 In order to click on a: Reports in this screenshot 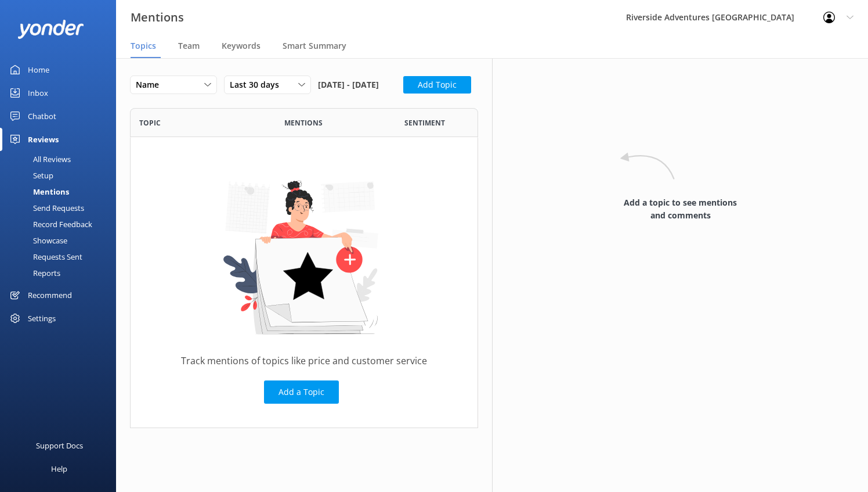, I will do `click(62, 273)`.